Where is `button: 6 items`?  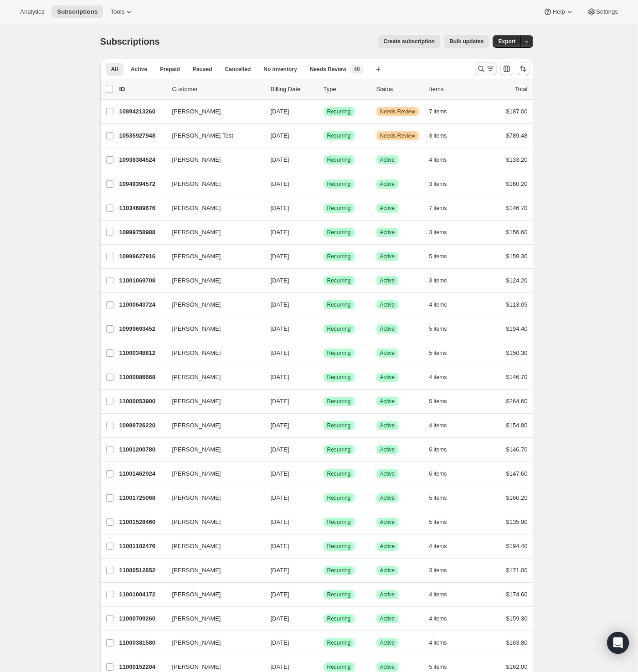
button: 6 items is located at coordinates (443, 450).